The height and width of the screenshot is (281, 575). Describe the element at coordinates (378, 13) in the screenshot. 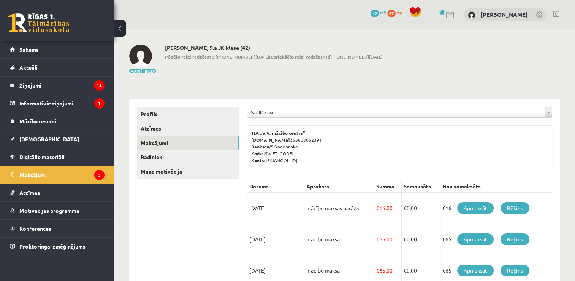

I see `a: 42 mP` at that location.